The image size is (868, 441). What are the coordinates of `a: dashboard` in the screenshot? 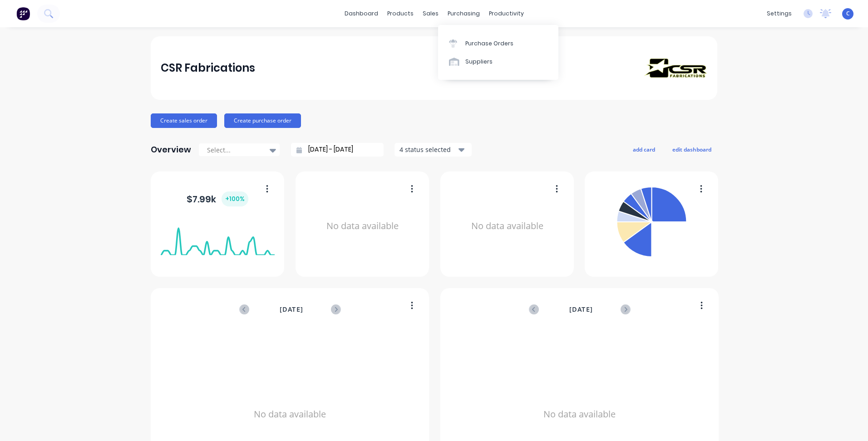 It's located at (362, 13).